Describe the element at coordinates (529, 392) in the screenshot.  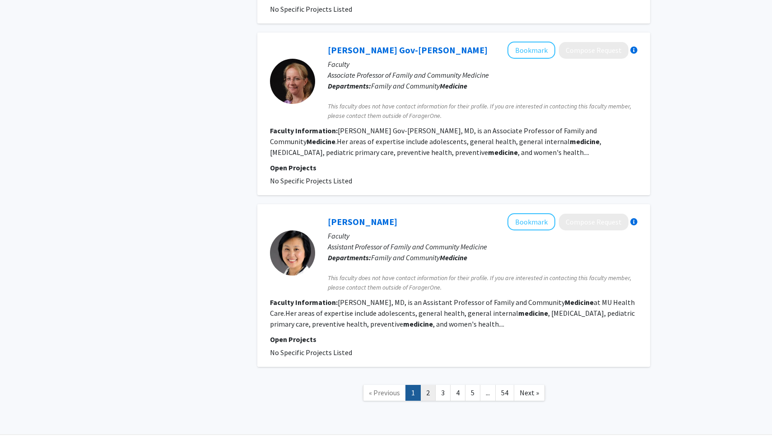
I see `a: Next` at that location.